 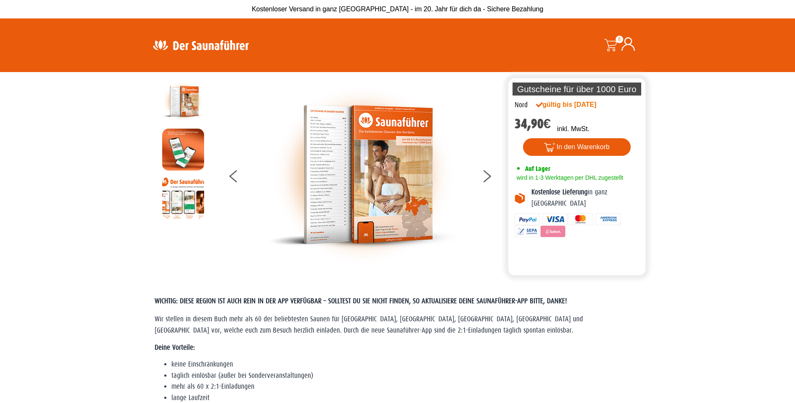 I want to click on li: mehr als 60 x 2:1-Einladungen, so click(x=406, y=387).